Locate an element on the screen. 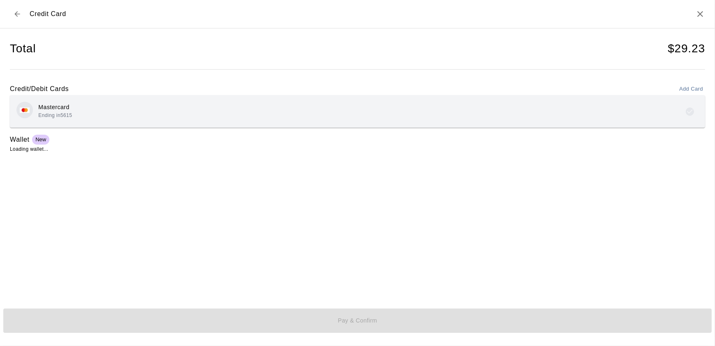 Image resolution: width=715 pixels, height=346 pixels. button: Close is located at coordinates (700, 14).